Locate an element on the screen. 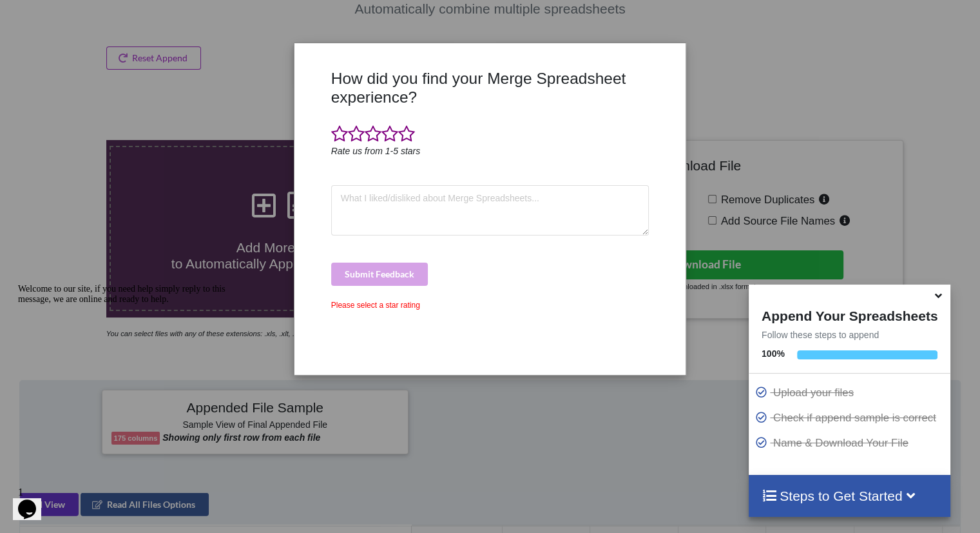  p: Upload your files is located at coordinates (851, 392).